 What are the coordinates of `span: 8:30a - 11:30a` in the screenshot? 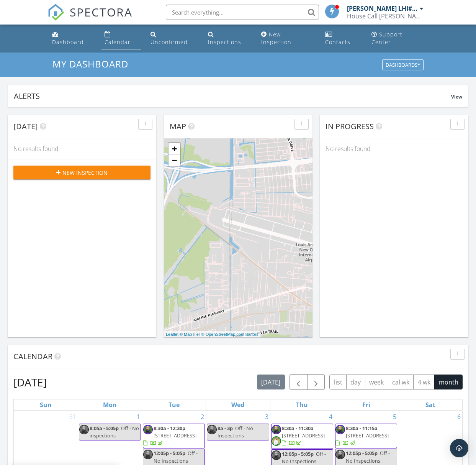 It's located at (298, 428).